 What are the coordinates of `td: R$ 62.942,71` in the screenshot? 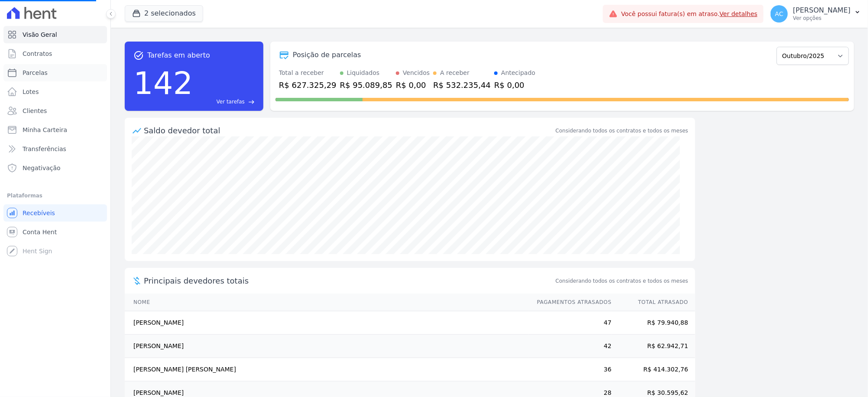 It's located at (653, 346).